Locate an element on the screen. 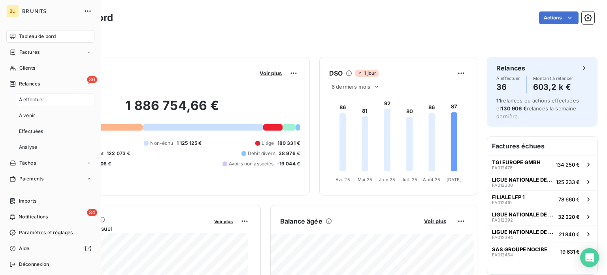  span: 1 jour is located at coordinates (367, 73).